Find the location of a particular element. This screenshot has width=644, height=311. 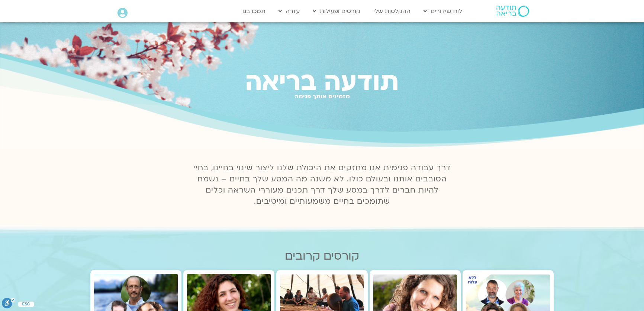

a: קורסים ופעילות is located at coordinates (336, 11).